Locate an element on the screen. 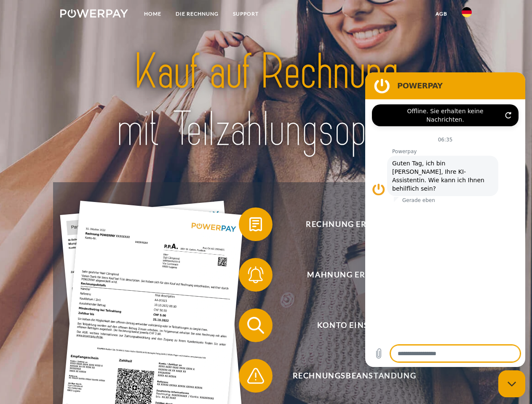 Image resolution: width=532 pixels, height=404 pixels. button: Mahnung erhalten? is located at coordinates (348, 275).